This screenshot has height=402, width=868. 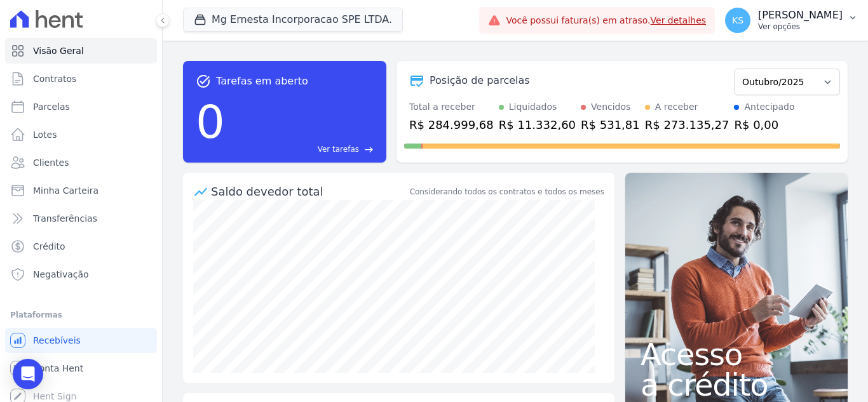 I want to click on button: Mg Ernesta Incorporacao SPE LTDA., so click(x=293, y=20).